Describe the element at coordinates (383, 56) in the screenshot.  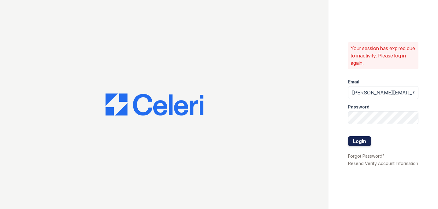
I see `p: Your session has expired due to inactivity. Please log in again.` at that location.